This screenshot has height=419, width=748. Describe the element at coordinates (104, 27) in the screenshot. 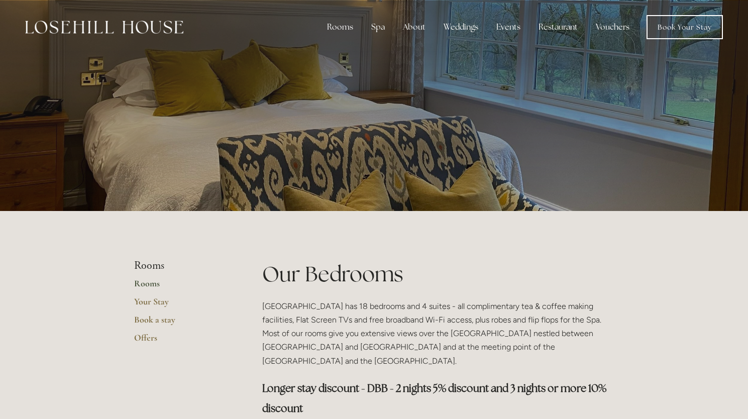

I see `img: Losehill House` at that location.